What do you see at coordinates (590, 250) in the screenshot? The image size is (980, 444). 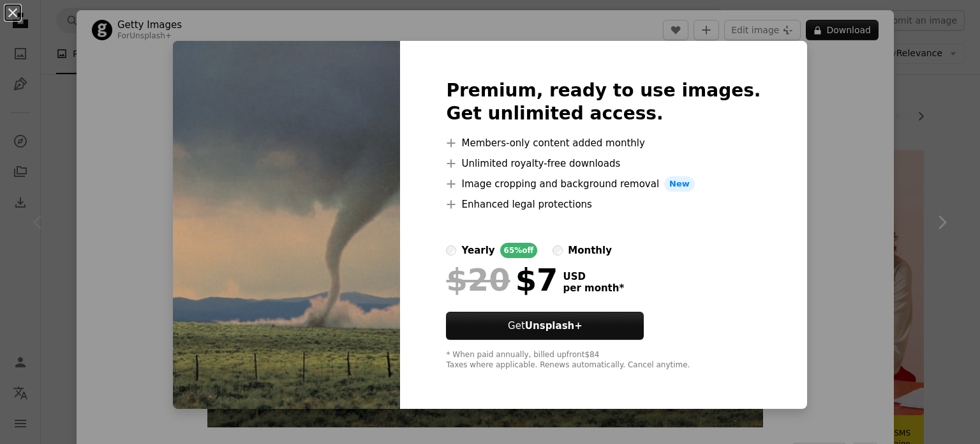 I see `div: monthly` at bounding box center [590, 250].